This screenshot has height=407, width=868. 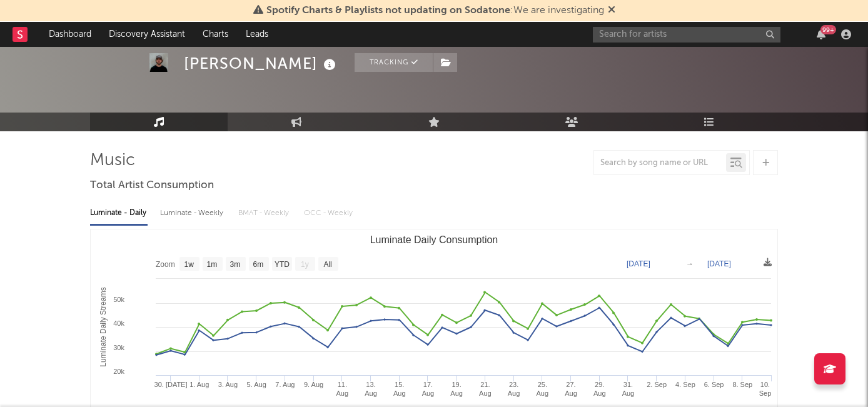 What do you see at coordinates (282, 265) in the screenshot?
I see `text: YTD` at bounding box center [282, 265].